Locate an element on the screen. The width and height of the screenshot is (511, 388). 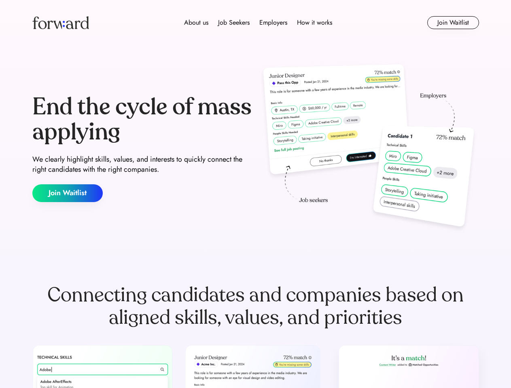
img: Forward logo is located at coordinates (61, 23).